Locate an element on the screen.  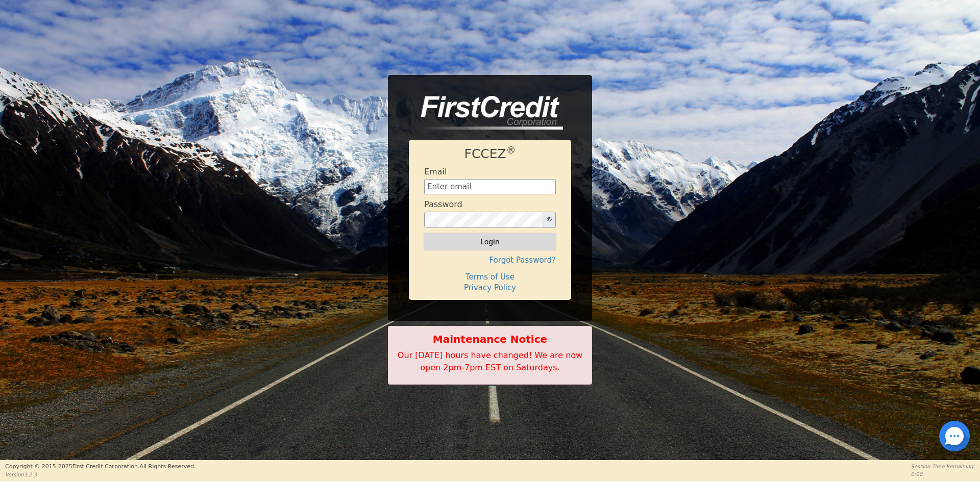
h4: Email is located at coordinates (435, 171).